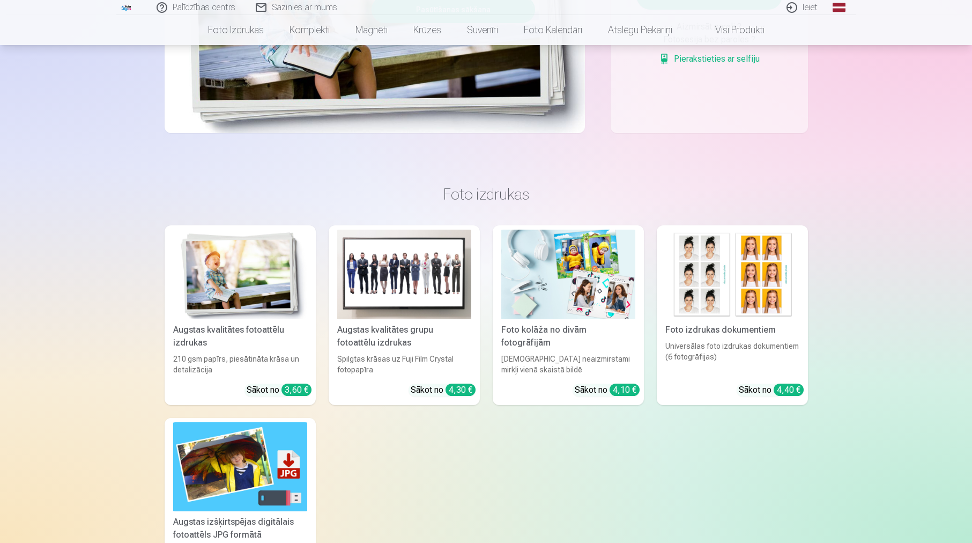 This screenshot has width=972, height=543. I want to click on img: Augstas kvalitātes fotoattēlu izdrukas, so click(240, 274).